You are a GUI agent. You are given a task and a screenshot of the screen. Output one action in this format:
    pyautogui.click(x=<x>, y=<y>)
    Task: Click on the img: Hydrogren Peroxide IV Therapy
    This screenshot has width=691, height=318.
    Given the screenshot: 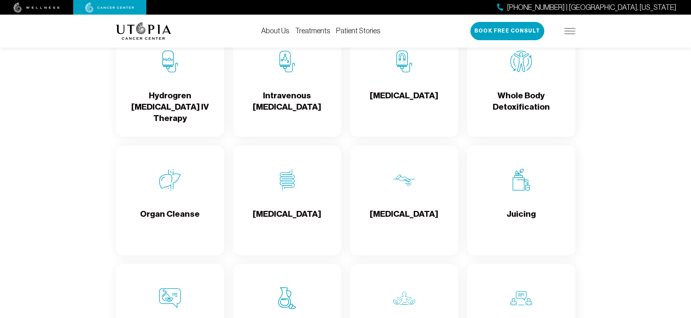 What is the action you would take?
    pyautogui.click(x=170, y=61)
    